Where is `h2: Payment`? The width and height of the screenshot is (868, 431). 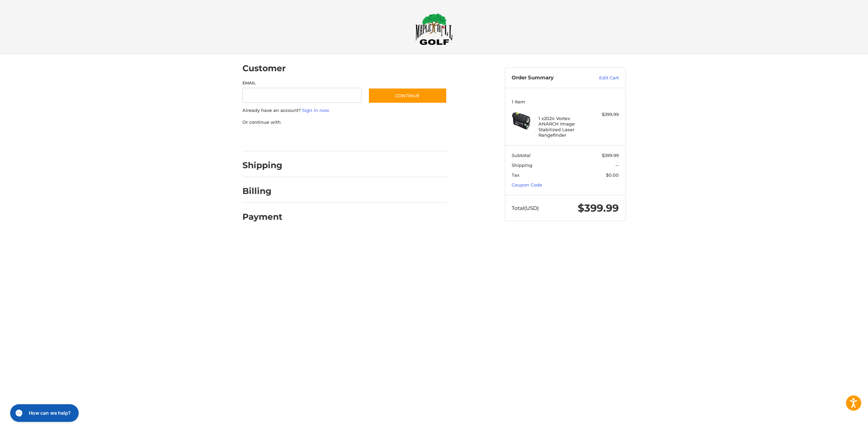 h2: Payment is located at coordinates (262, 217).